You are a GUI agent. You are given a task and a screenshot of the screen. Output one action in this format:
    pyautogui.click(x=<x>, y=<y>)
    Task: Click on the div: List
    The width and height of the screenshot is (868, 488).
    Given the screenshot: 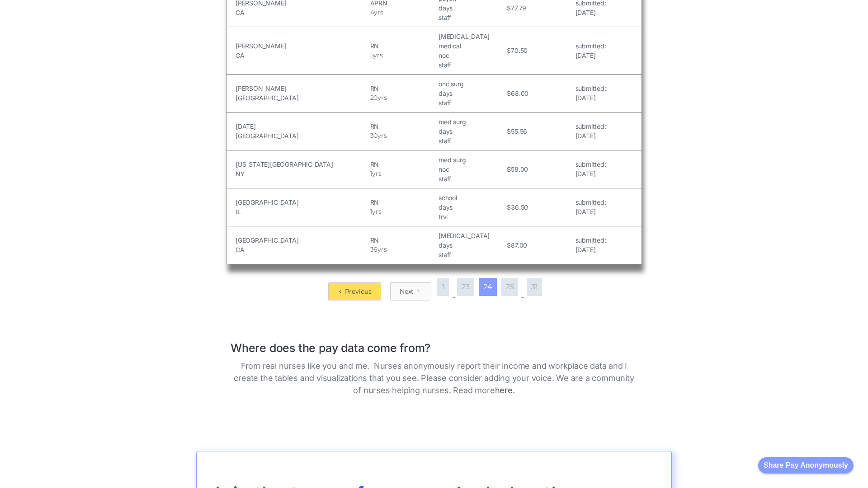 What is the action you would take?
    pyautogui.click(x=434, y=287)
    